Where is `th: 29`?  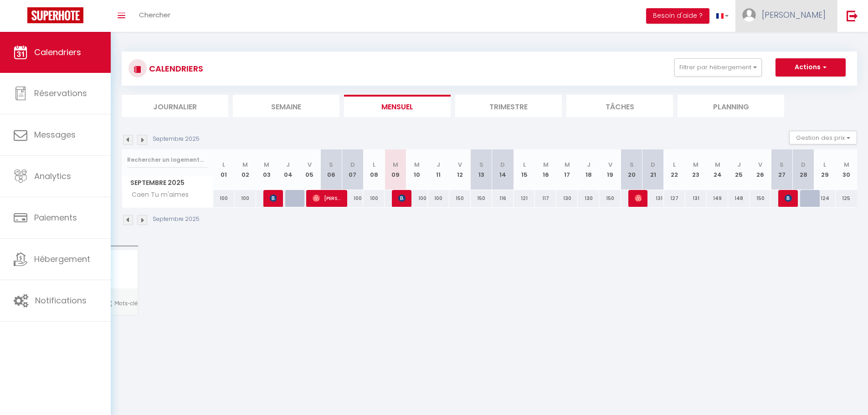 th: 29 is located at coordinates (824, 169).